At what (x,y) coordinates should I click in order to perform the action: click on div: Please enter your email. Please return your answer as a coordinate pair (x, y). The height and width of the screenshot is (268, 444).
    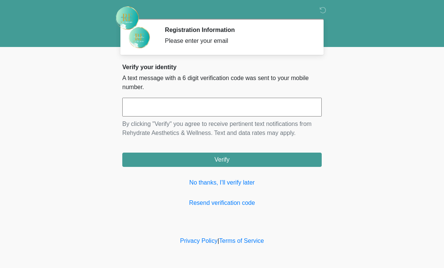
    Looking at the image, I should click on (237, 41).